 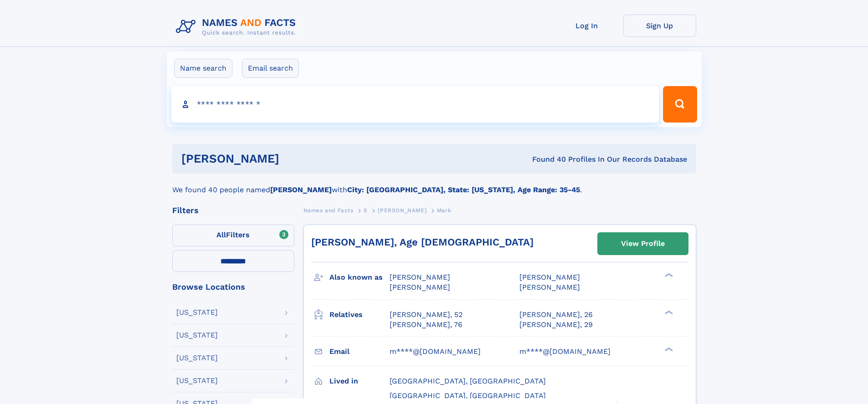 I want to click on div: We found 40 people named with ., so click(x=434, y=185).